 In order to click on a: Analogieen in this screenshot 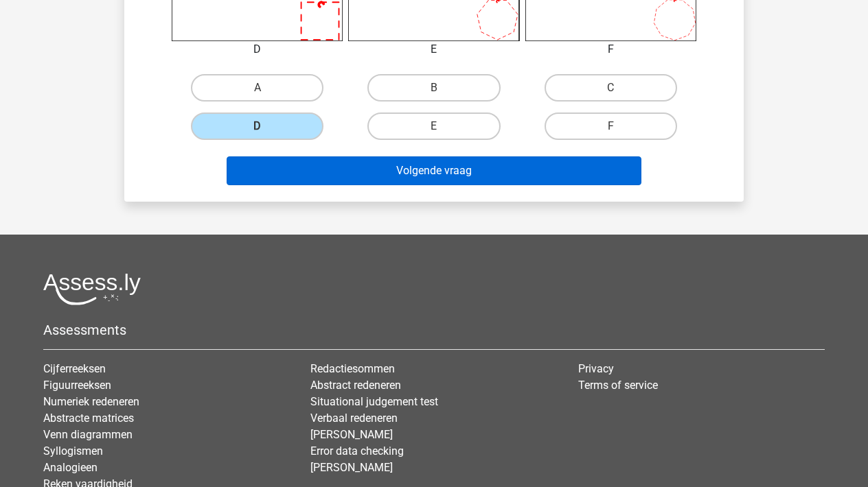, I will do `click(70, 467)`.